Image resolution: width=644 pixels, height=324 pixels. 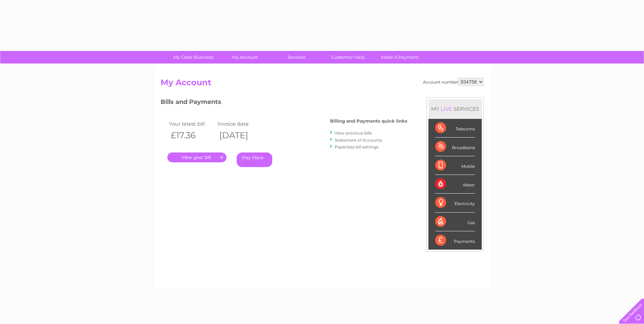 I want to click on a: Paperless bill settings, so click(x=356, y=147).